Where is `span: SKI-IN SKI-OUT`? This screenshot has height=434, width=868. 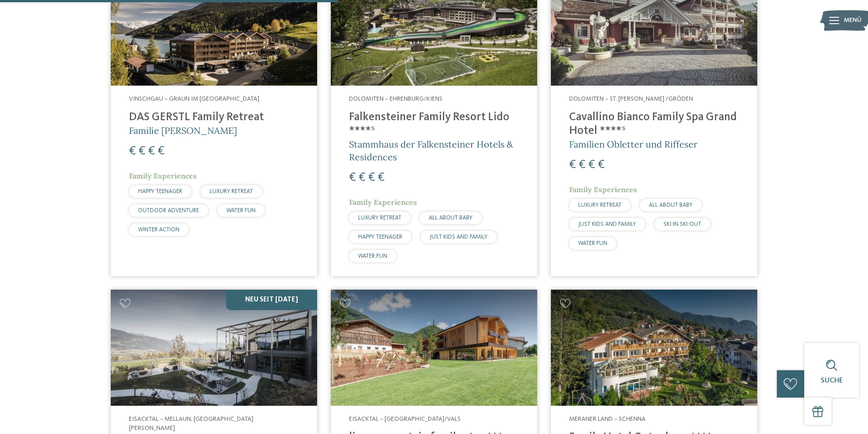 span: SKI-IN SKI-OUT is located at coordinates (682, 224).